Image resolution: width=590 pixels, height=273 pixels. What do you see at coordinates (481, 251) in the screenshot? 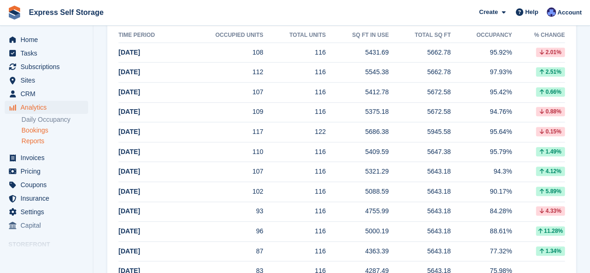
I see `td: 77.32%` at bounding box center [481, 251].